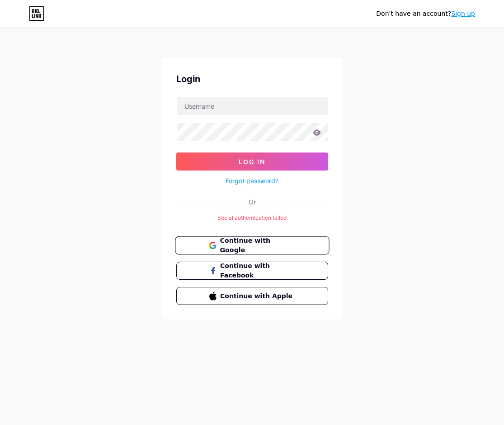 The height and width of the screenshot is (425, 504). I want to click on button: Log In, so click(252, 162).